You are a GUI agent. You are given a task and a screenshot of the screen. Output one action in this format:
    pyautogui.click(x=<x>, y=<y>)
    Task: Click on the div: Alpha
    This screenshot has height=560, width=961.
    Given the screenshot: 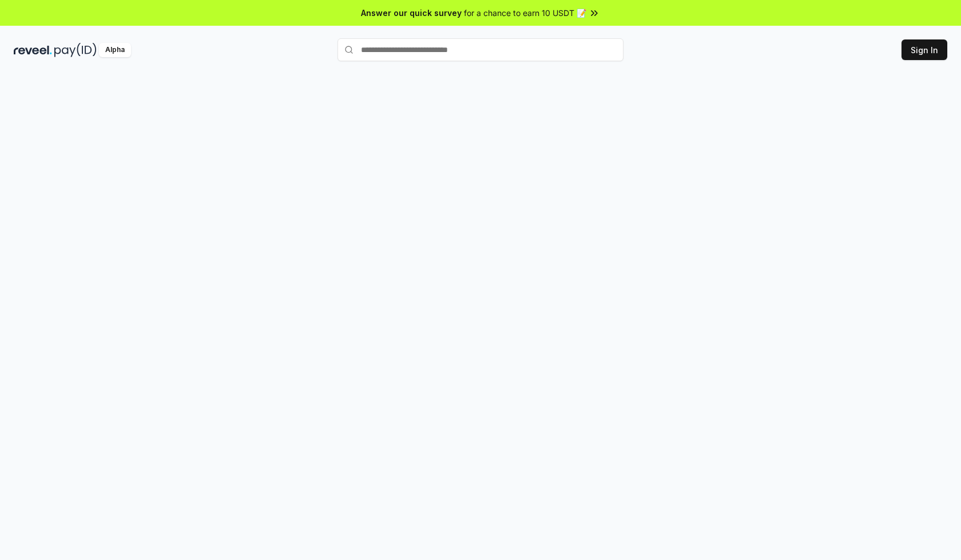 What is the action you would take?
    pyautogui.click(x=115, y=50)
    